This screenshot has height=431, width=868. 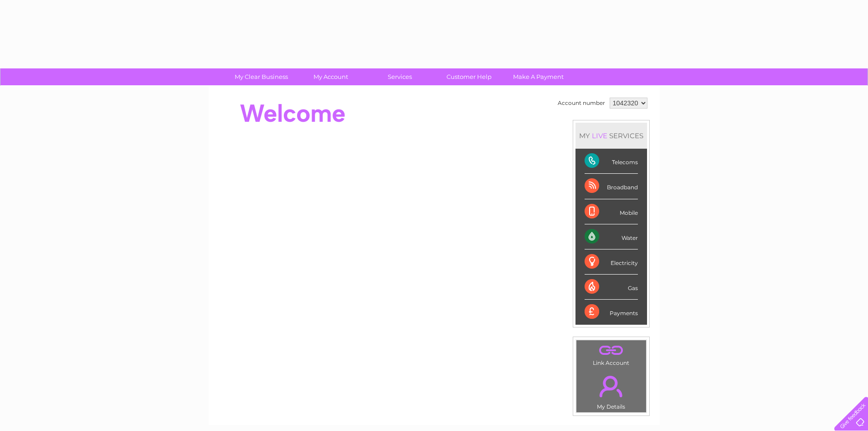 I want to click on div: Broadband, so click(x=611, y=186).